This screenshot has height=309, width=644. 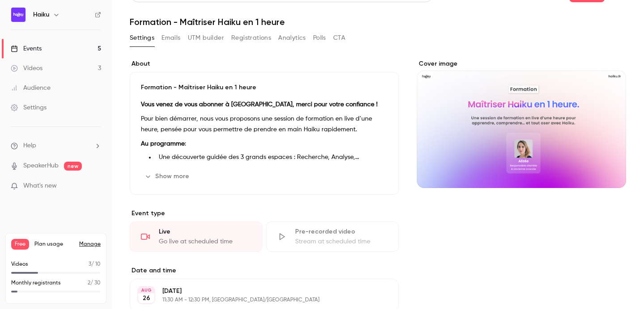 I want to click on div: Live, so click(x=205, y=232).